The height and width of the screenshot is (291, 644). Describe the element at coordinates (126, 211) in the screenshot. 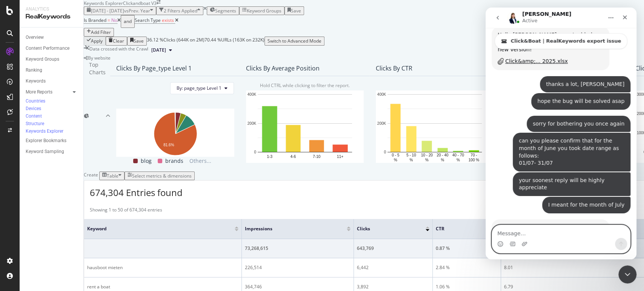

I see `div: Showing 1 to 50 of 674,304 entries` at that location.